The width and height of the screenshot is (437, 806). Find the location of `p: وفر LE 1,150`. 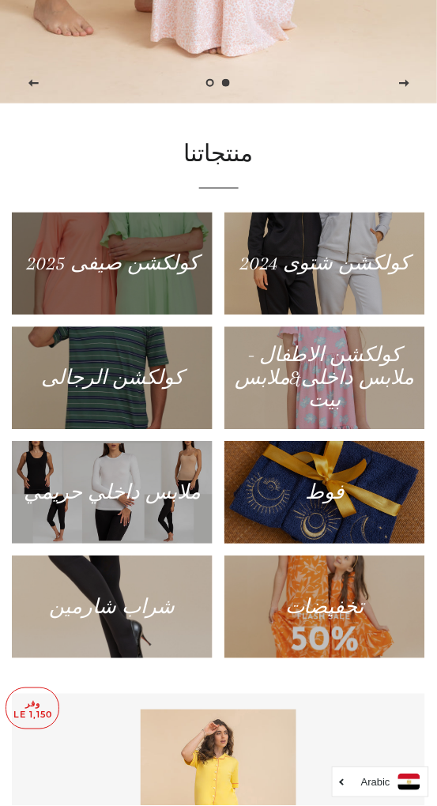

p: وفر LE 1,150 is located at coordinates (32, 709).